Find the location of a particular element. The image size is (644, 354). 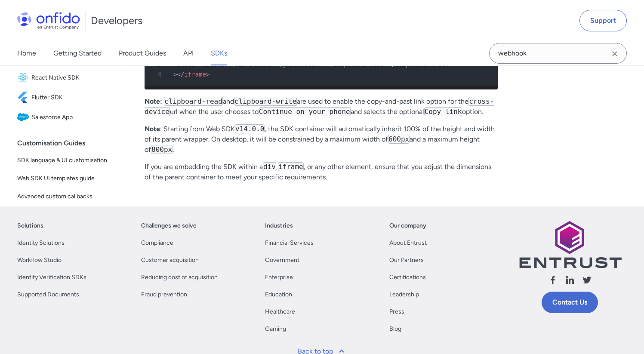

a: Support is located at coordinates (603, 21).